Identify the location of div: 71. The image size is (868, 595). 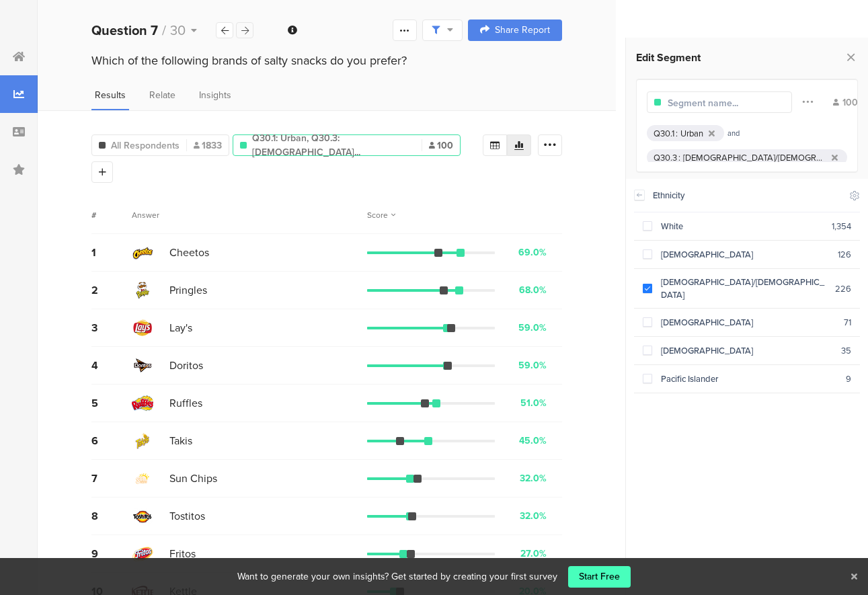
(847, 323).